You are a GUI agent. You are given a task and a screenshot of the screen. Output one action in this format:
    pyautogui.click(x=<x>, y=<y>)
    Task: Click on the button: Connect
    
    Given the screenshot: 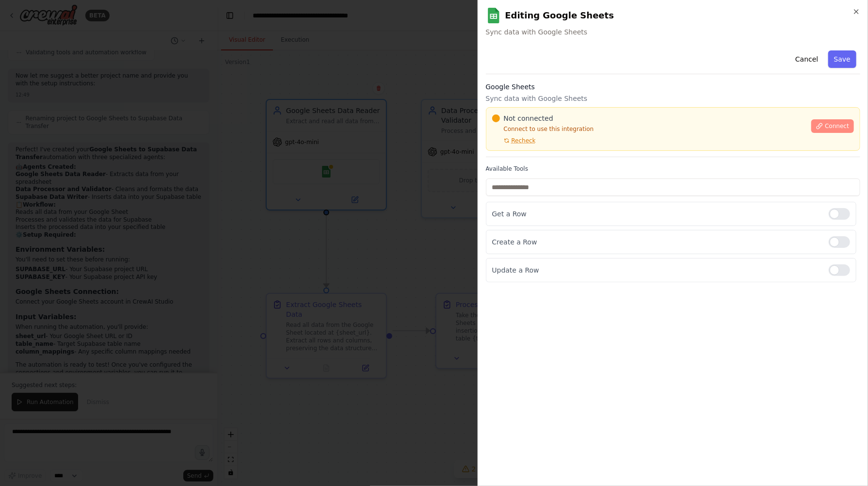 What is the action you would take?
    pyautogui.click(x=832, y=126)
    